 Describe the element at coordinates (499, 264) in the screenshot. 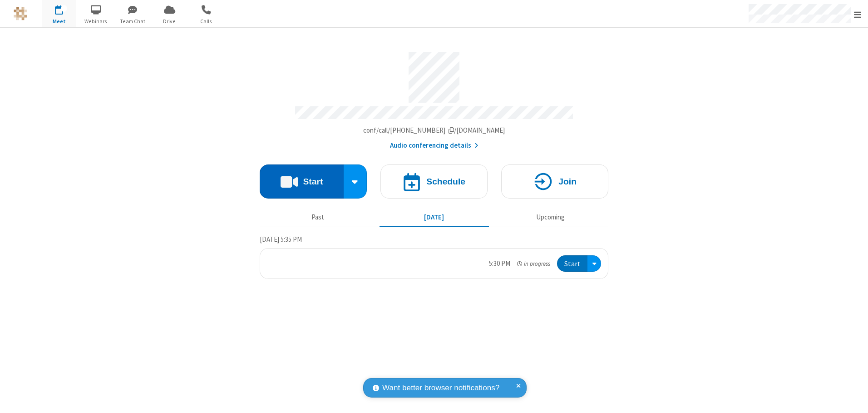

I see `div: 5:30 PM` at that location.